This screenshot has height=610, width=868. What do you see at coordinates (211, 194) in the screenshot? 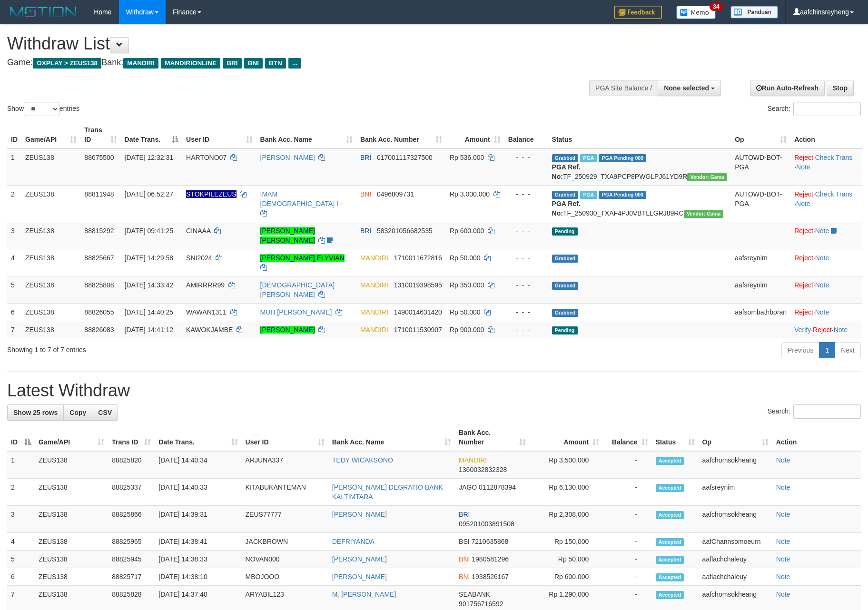
I see `span: Nama rekening ada tanda titik/strip, harap diedit` at bounding box center [211, 194].